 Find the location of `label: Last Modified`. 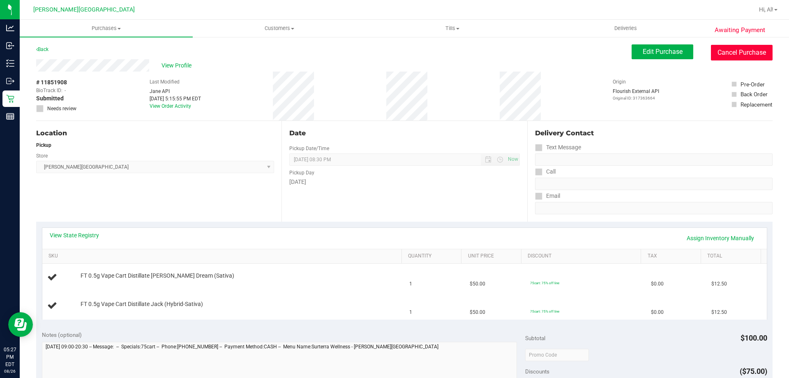

label: Last Modified is located at coordinates (164, 82).